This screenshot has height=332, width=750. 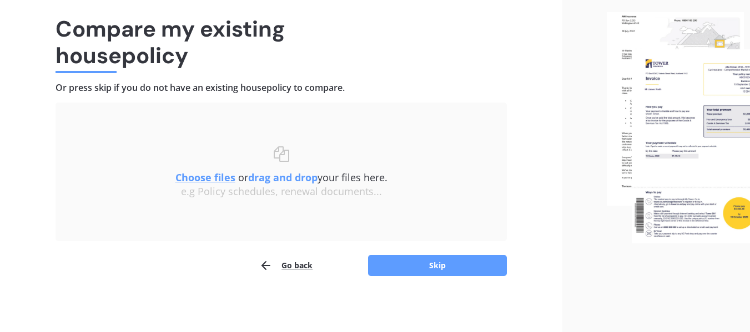 I want to click on b: drag and drop, so click(x=282, y=178).